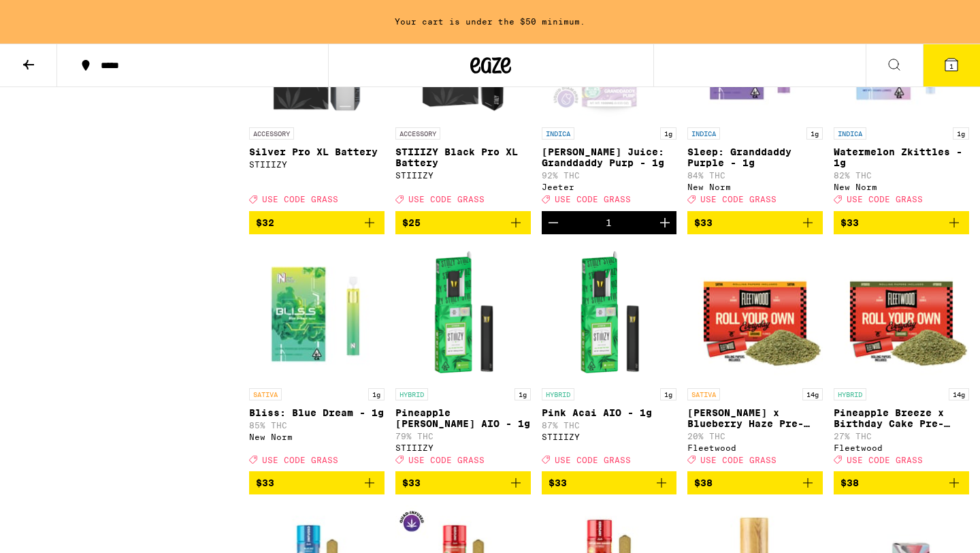 The image size is (980, 553). What do you see at coordinates (951, 66) in the screenshot?
I see `span: 1` at bounding box center [951, 66].